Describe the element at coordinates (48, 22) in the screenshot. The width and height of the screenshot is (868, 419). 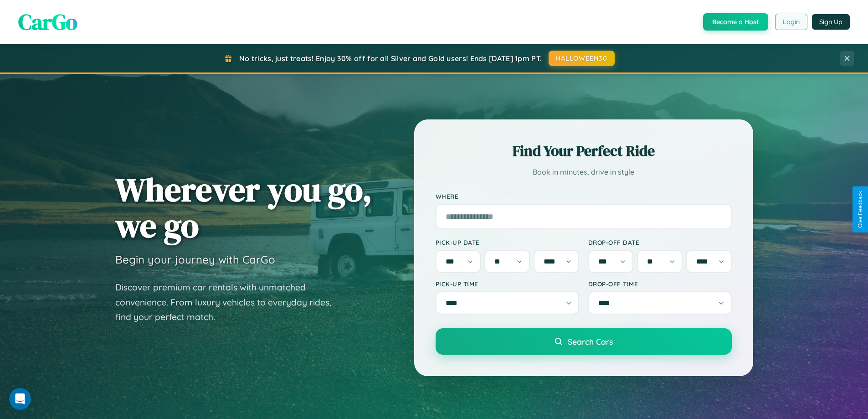
I see `span: CarGo` at that location.